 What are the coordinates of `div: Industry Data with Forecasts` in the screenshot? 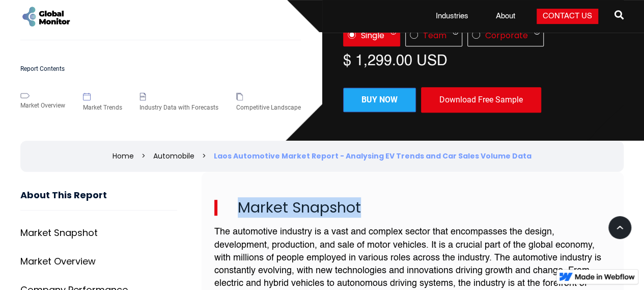 It's located at (179, 107).